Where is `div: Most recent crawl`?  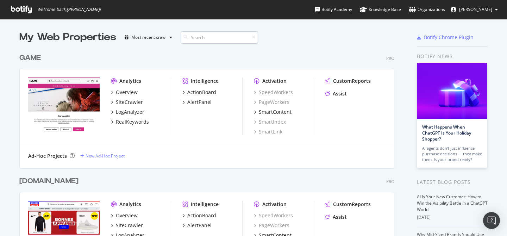 div: Most recent crawl is located at coordinates (149, 37).